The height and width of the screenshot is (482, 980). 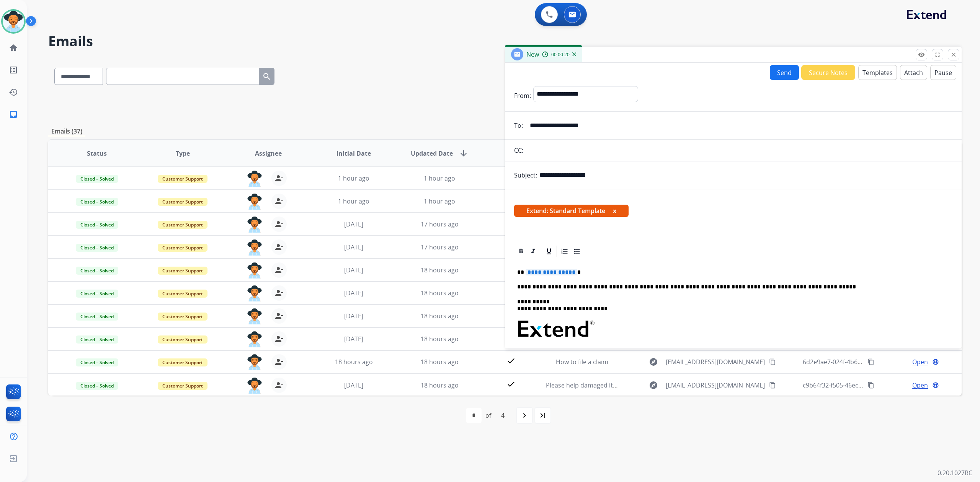 What do you see at coordinates (944, 72) in the screenshot?
I see `button: Pause` at bounding box center [944, 72].